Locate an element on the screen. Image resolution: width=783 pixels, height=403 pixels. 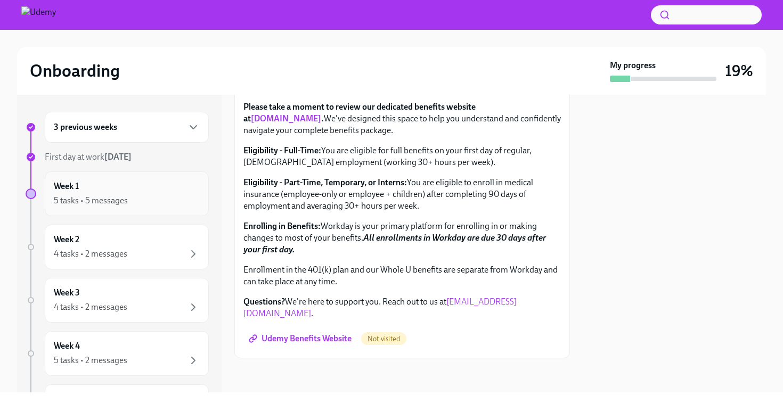
h2: Onboarding is located at coordinates (75, 71).